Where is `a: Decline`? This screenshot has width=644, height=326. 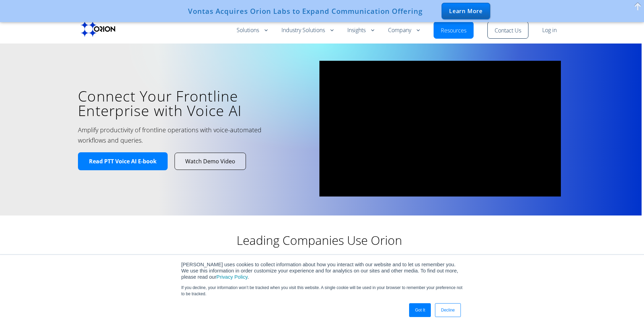
a: Decline is located at coordinates (447, 310).